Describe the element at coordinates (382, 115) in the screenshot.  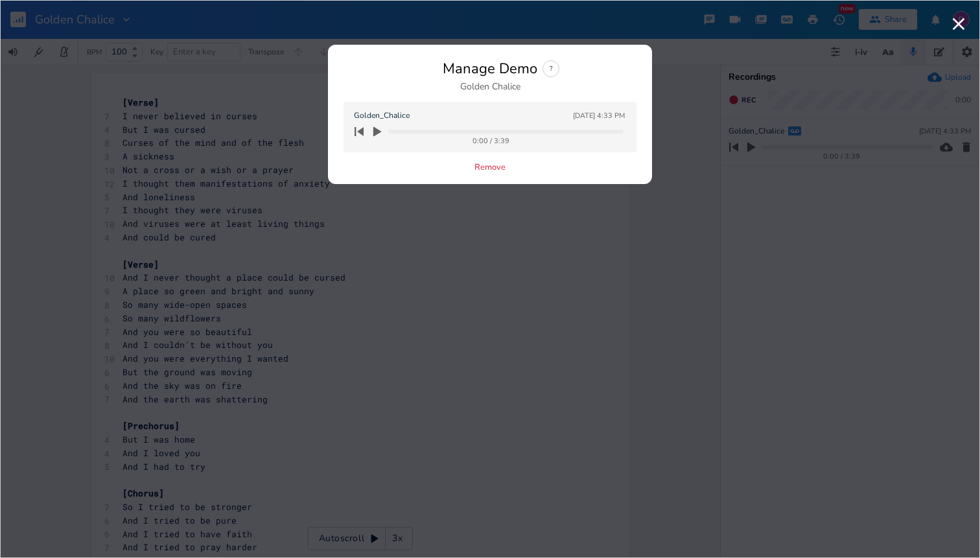
I see `span: Golden_Chalice` at that location.